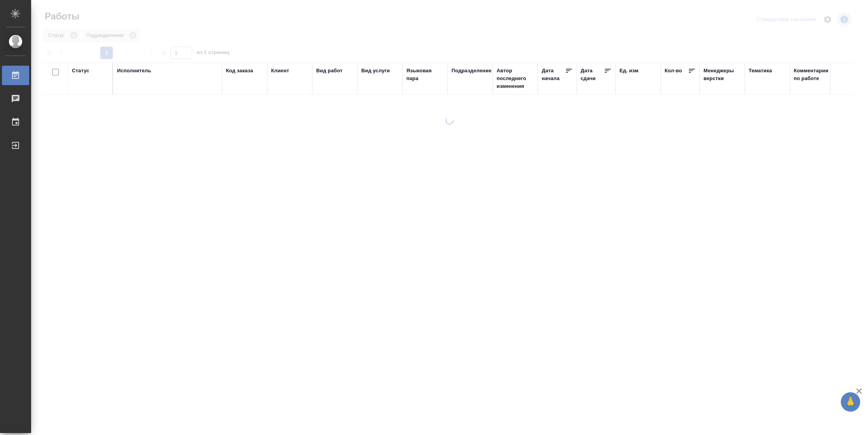 This screenshot has height=435, width=868. Describe the element at coordinates (329, 71) in the screenshot. I see `div: Вид работ` at that location.